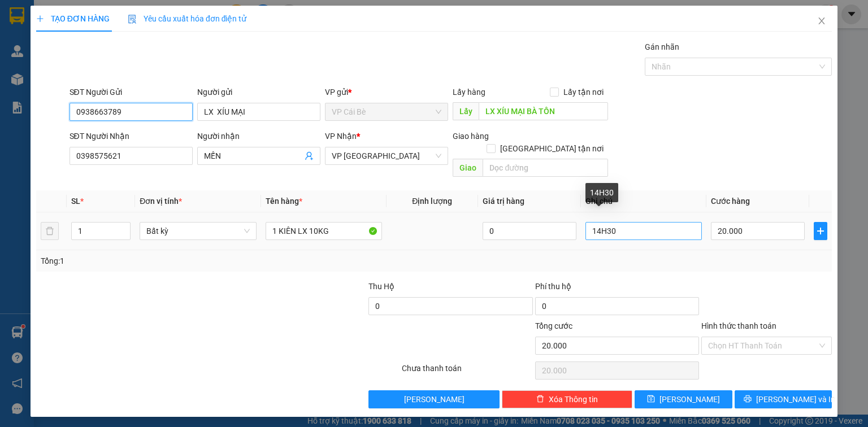 Image resolution: width=868 pixels, height=427 pixels. Describe the element at coordinates (381, 286) in the screenshot. I see `span: Thu Hộ` at that location.